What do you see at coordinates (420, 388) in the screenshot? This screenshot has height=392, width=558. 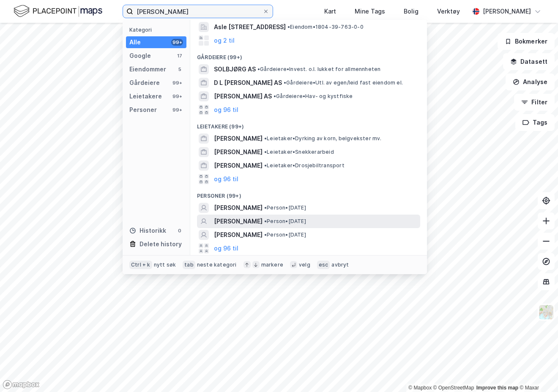 I see `a: Mapbox` at bounding box center [420, 388].